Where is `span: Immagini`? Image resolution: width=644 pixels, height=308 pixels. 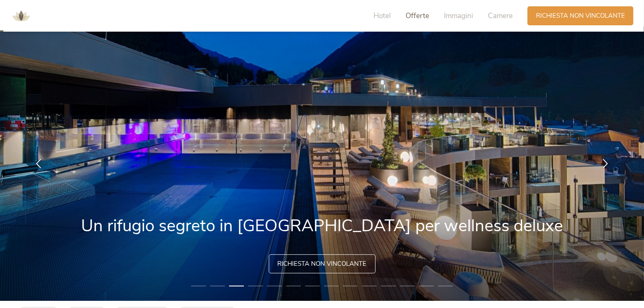
span: Immagini is located at coordinates (458, 16).